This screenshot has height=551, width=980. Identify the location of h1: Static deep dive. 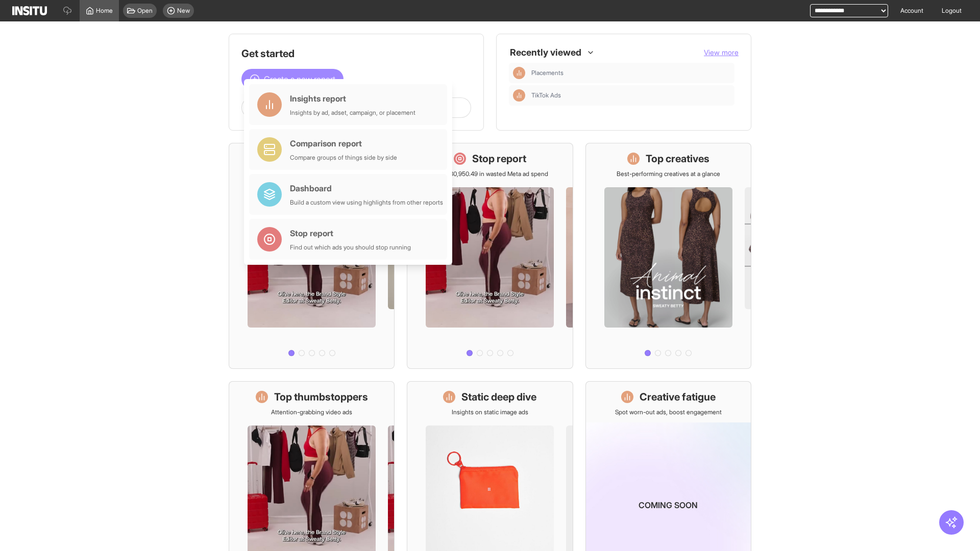
(499, 397).